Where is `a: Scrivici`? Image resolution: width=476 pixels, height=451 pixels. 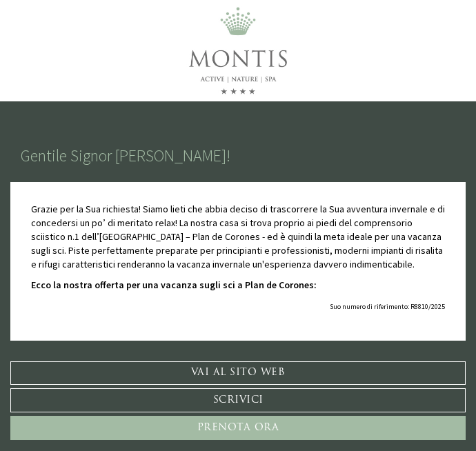 a: Scrivici is located at coordinates (238, 400).